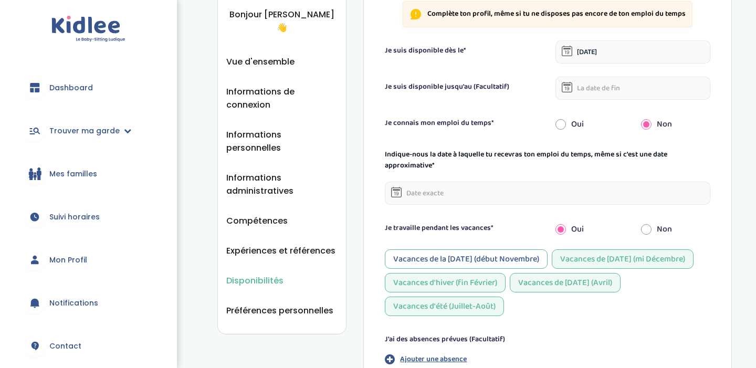 Image resolution: width=756 pixels, height=368 pixels. Describe the element at coordinates (88, 260) in the screenshot. I see `a: Mon Profil` at that location.